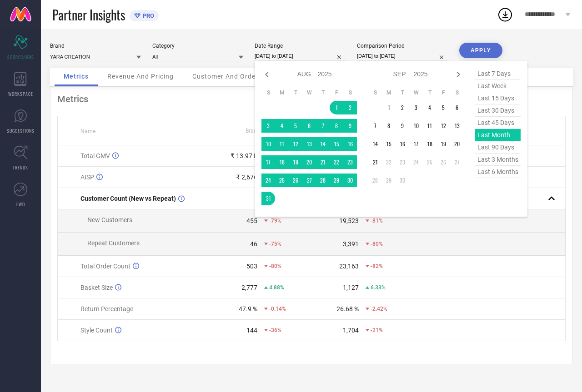 The height and width of the screenshot is (392, 582). What do you see at coordinates (443, 92) in the screenshot?
I see `th: Friday` at bounding box center [443, 92].